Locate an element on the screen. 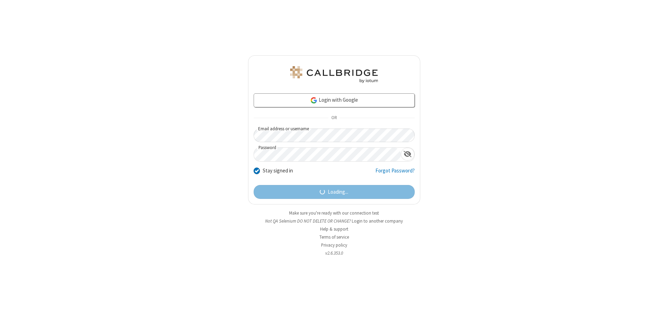 The width and height of the screenshot is (668, 317). a: Terms of service is located at coordinates (334, 237).